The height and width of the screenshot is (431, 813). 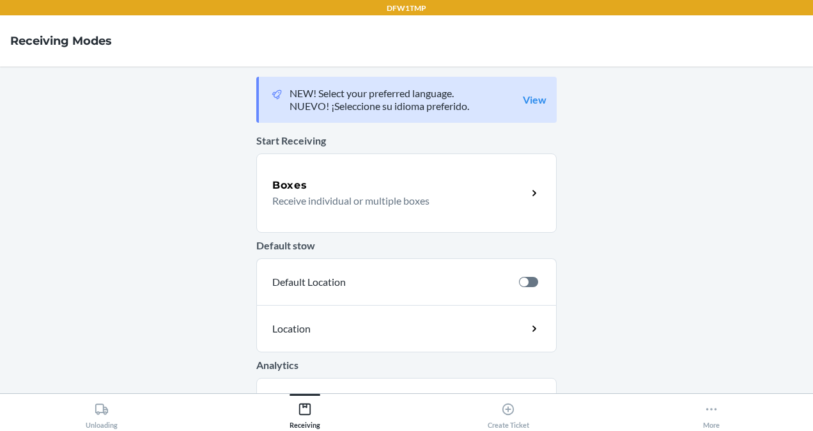 I want to click on div: Create Ticket, so click(x=508, y=413).